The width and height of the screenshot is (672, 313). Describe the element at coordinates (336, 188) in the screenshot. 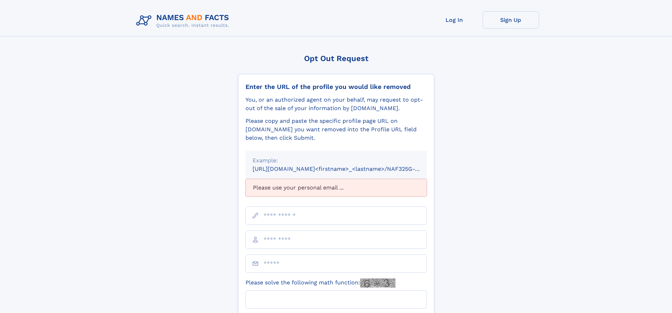

I see `div: Please use your personal email ...` at that location.